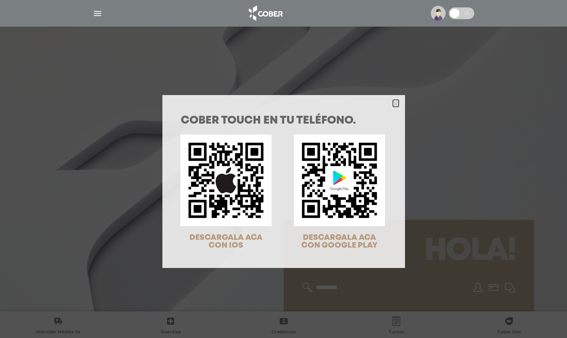 The width and height of the screenshot is (567, 338). Describe the element at coordinates (395, 103) in the screenshot. I see `button: Close` at that location.